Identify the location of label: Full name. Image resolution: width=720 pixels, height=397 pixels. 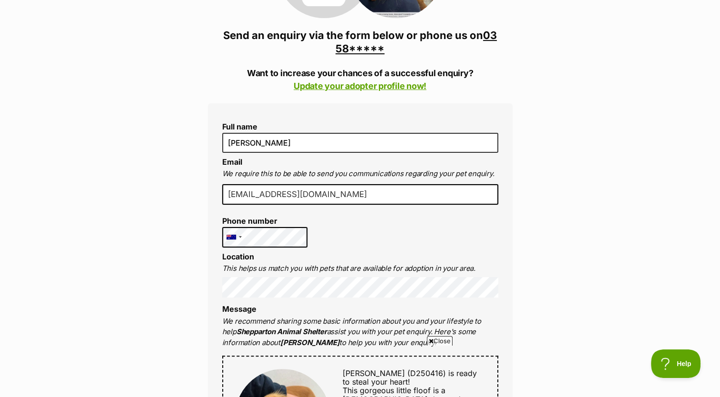
(360, 127).